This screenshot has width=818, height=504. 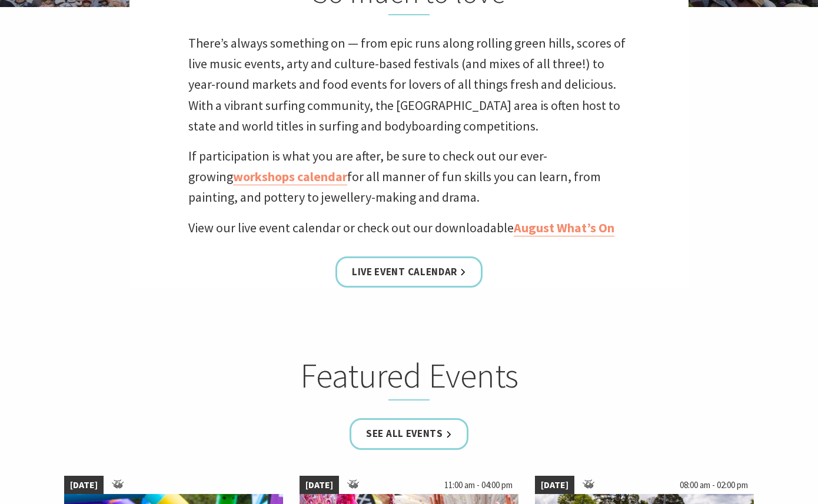 What do you see at coordinates (564, 228) in the screenshot?
I see `a: August What’s On` at bounding box center [564, 228].